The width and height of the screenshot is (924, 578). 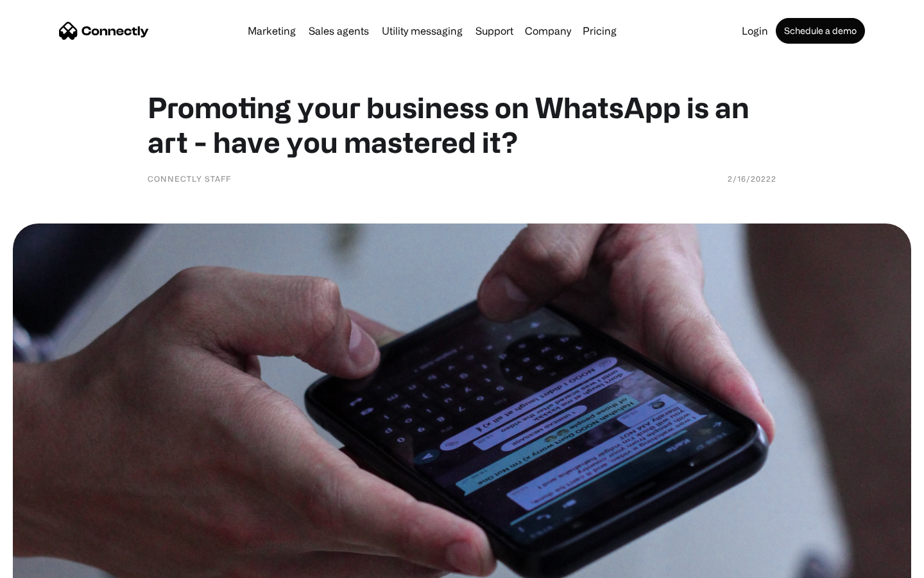 I want to click on a: Login, so click(x=754, y=31).